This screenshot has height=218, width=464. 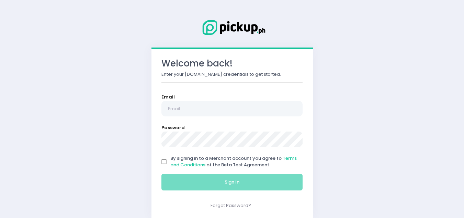 I want to click on span: By signing in to a Merchant account you agree to of the Beta Test Agreement, so click(x=234, y=161).